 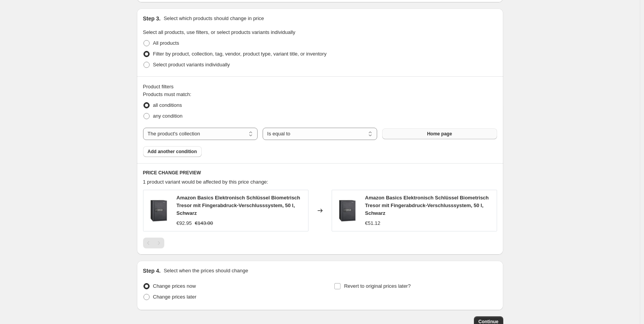 I want to click on span: Add another condition, so click(x=172, y=152).